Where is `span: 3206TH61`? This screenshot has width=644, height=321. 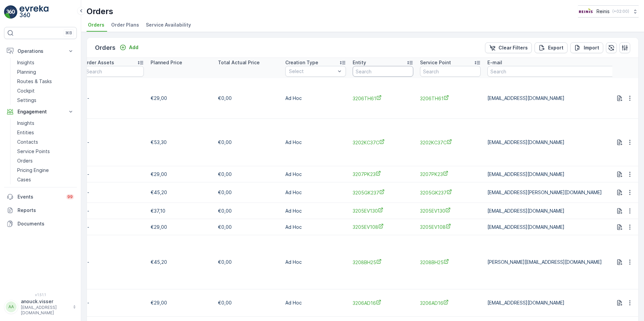
span: 3206TH61 is located at coordinates (450, 98).